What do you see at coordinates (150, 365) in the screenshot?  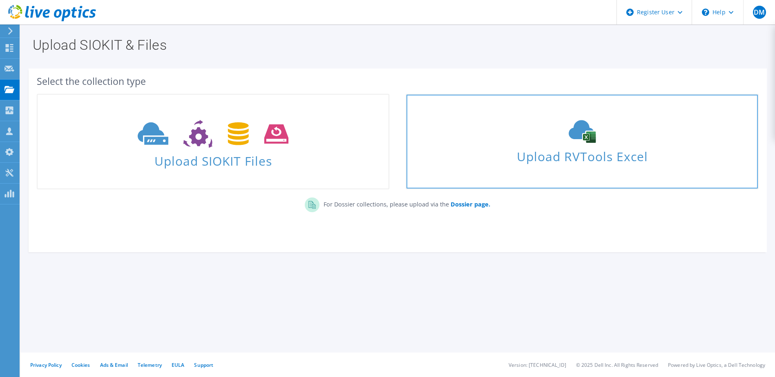 I see `a: Telemetry` at bounding box center [150, 365].